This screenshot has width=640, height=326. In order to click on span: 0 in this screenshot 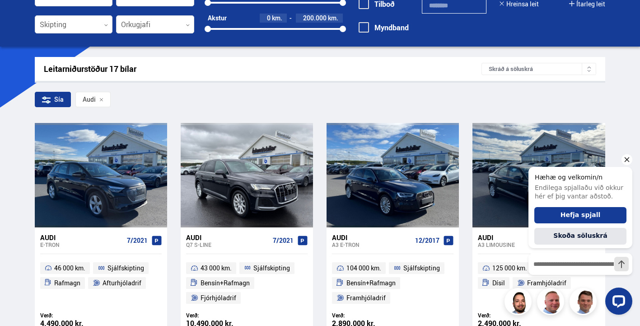, I will do `click(269, 18)`.